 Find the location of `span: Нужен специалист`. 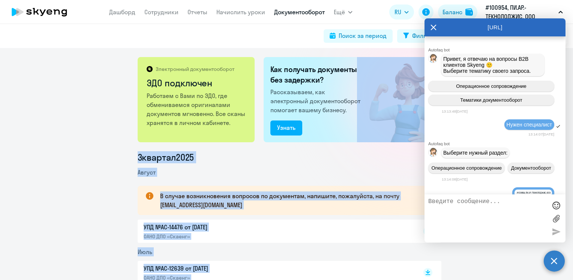

span: Нужен специалист is located at coordinates (529, 125).